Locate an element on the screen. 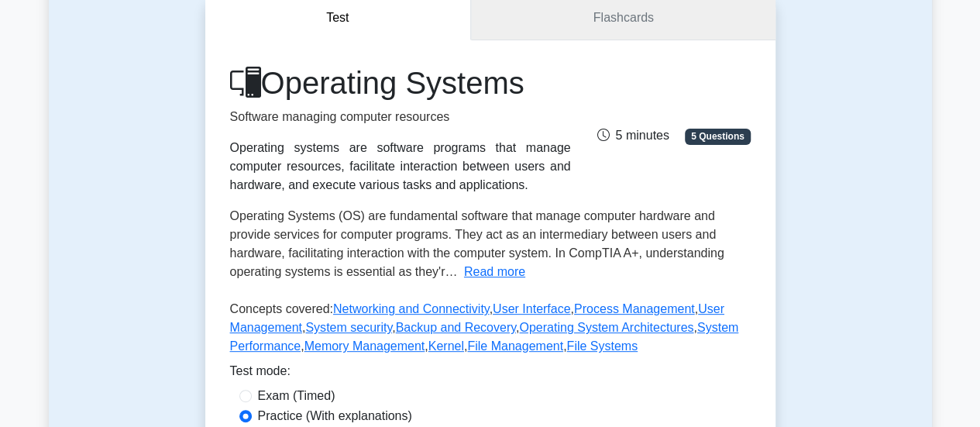  div: Operating systems are software programs that manage computer resources, facilitate interaction be... is located at coordinates (401, 167).